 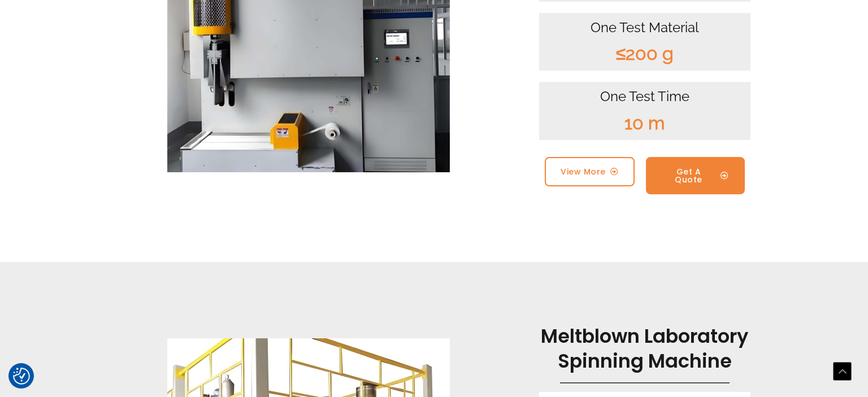 What do you see at coordinates (695, 176) in the screenshot?
I see `a: Get A Quote` at bounding box center [695, 176].